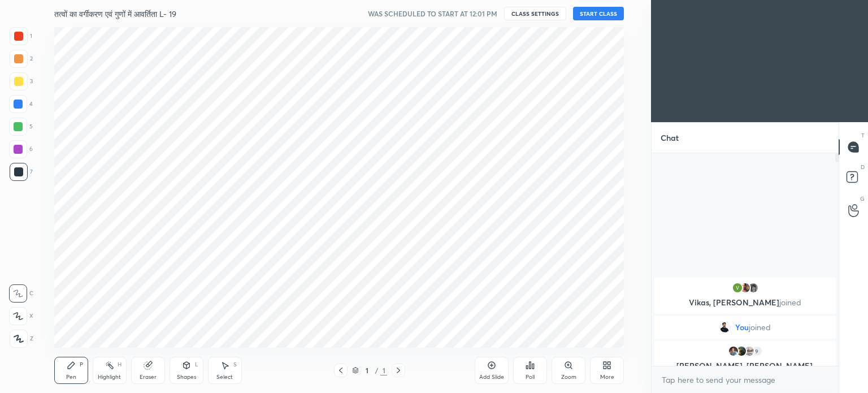 This screenshot has height=393, width=868. Describe the element at coordinates (21, 339) in the screenshot. I see `div: Z` at that location.